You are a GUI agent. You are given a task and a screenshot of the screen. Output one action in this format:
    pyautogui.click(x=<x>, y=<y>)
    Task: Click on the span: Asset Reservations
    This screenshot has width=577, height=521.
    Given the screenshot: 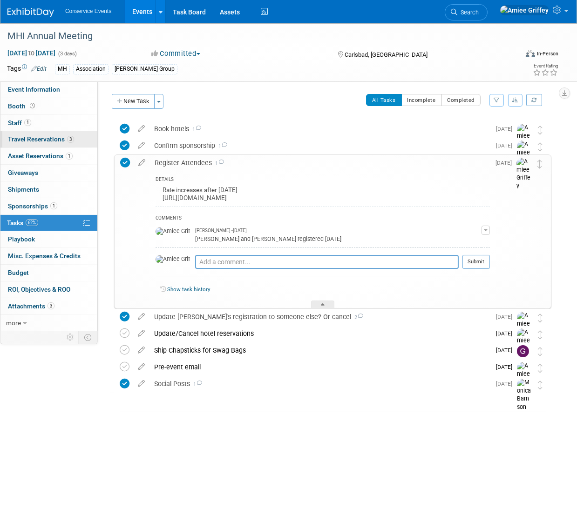 What is the action you would take?
    pyautogui.click(x=40, y=156)
    